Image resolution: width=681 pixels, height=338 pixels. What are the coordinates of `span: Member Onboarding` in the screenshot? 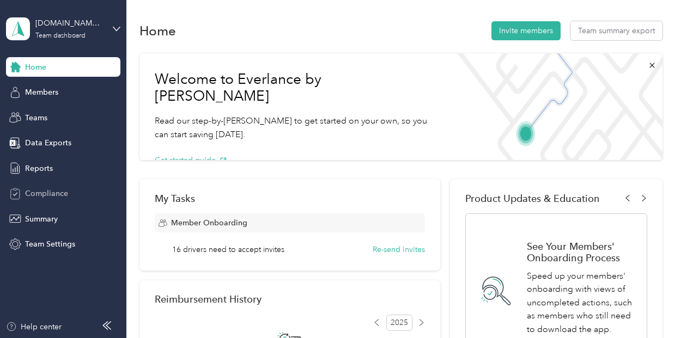 It's located at (209, 223).